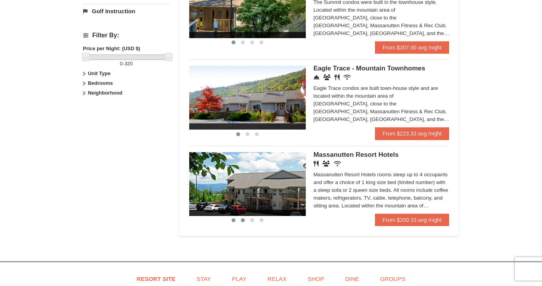 This screenshot has width=542, height=286. I want to click on span: Eagle Trace - Mountain Townhomes, so click(370, 68).